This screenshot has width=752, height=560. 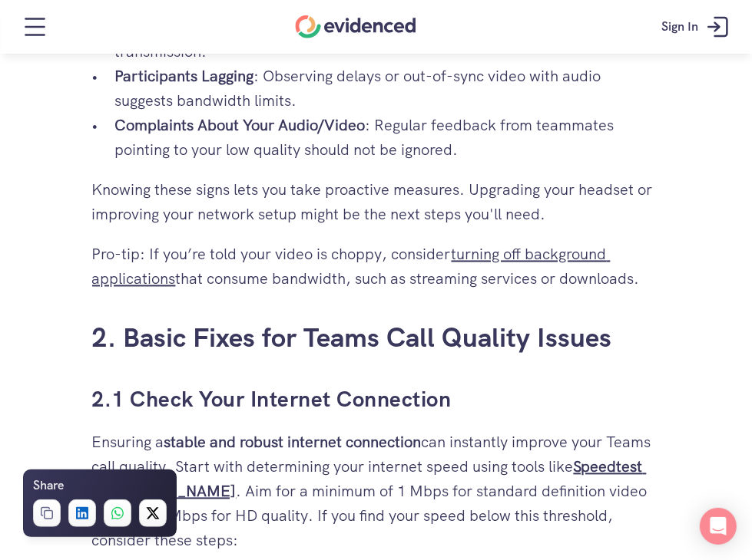 I want to click on a: turning off background applications, so click(x=351, y=267).